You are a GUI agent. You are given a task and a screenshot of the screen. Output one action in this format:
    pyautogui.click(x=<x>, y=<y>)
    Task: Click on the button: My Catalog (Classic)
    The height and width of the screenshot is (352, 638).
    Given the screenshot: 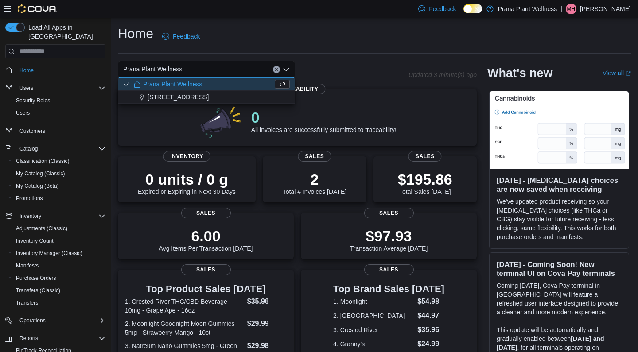 What is the action you would take?
    pyautogui.click(x=59, y=174)
    